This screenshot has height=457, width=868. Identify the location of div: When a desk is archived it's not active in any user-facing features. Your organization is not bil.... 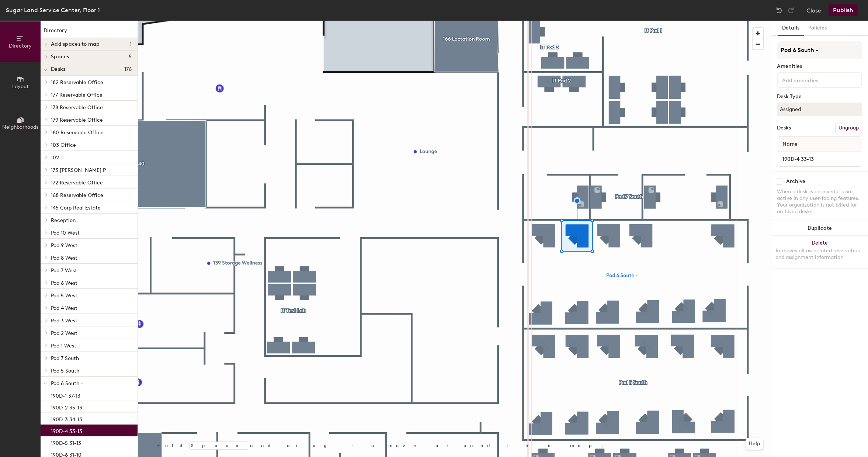
(820, 202).